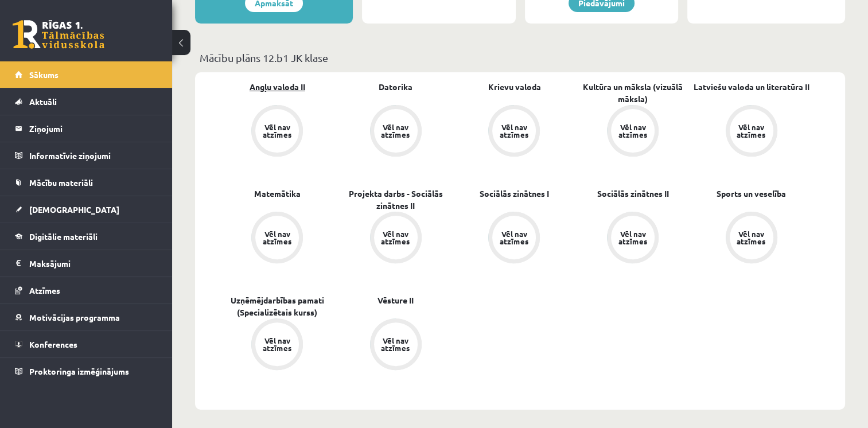 This screenshot has width=868, height=428. I want to click on a: Angļu valoda II, so click(277, 87).